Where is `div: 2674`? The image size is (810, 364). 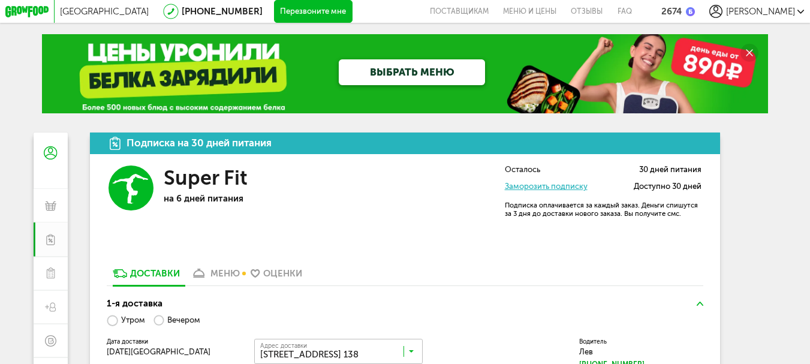
div: 2674 is located at coordinates (672, 11).